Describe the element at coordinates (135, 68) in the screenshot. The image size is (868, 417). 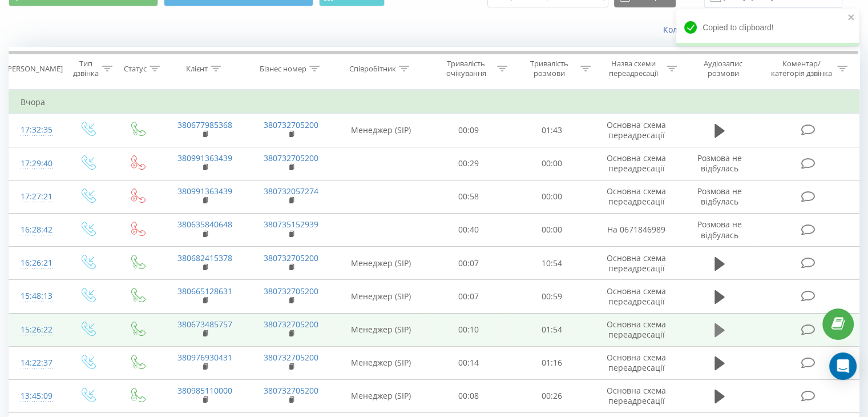
I see `div: Статус` at that location.